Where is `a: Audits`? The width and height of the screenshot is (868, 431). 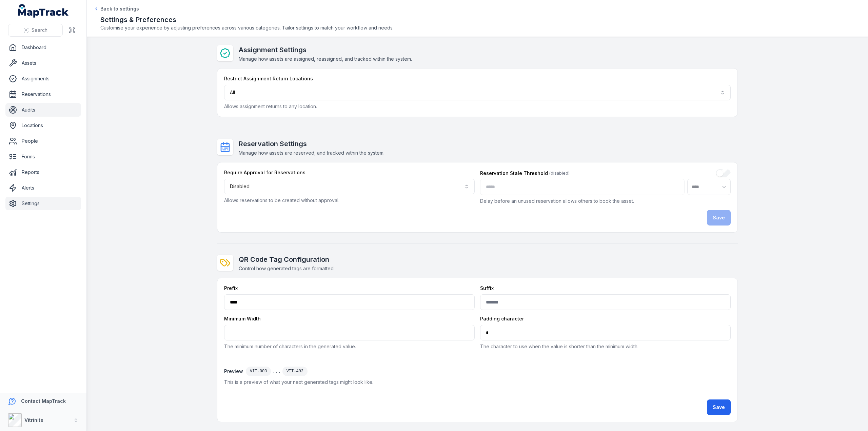 a: Audits is located at coordinates (43, 110).